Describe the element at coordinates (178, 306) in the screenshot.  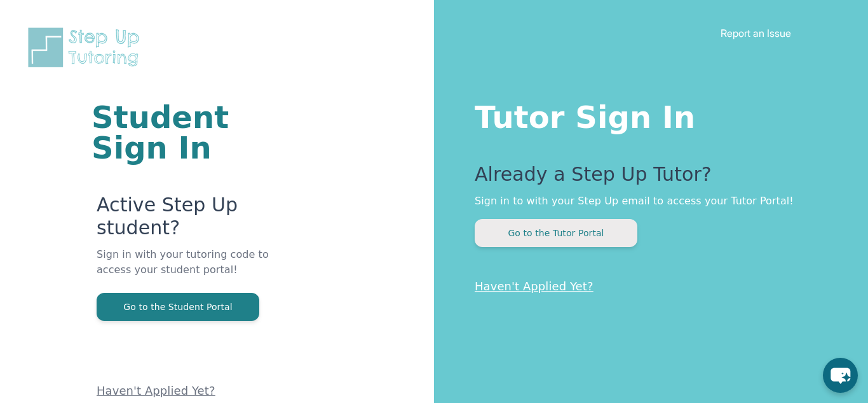
I see `a: Go to the Student Portal` at that location.